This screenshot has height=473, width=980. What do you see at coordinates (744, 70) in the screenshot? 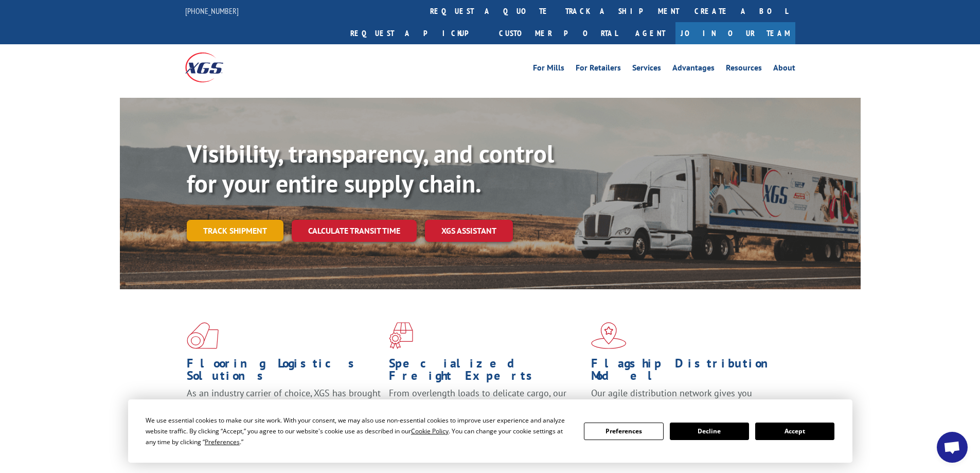
I see `a: Resources` at bounding box center [744, 70].